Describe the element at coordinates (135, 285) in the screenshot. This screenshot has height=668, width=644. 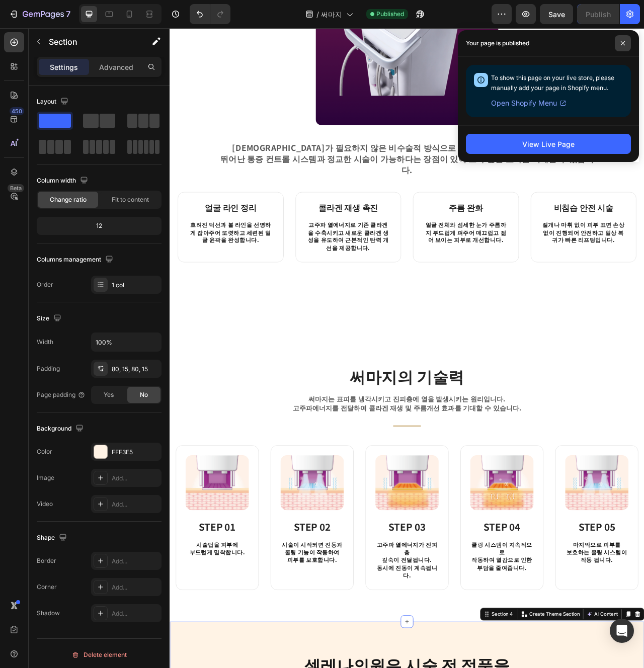
I see `div: 1 col` at that location.